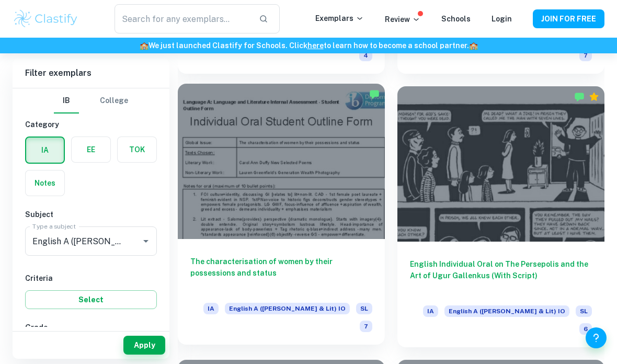 Image resolution: width=617 pixels, height=364 pixels. Describe the element at coordinates (137, 149) in the screenshot. I see `button: TOK` at that location.